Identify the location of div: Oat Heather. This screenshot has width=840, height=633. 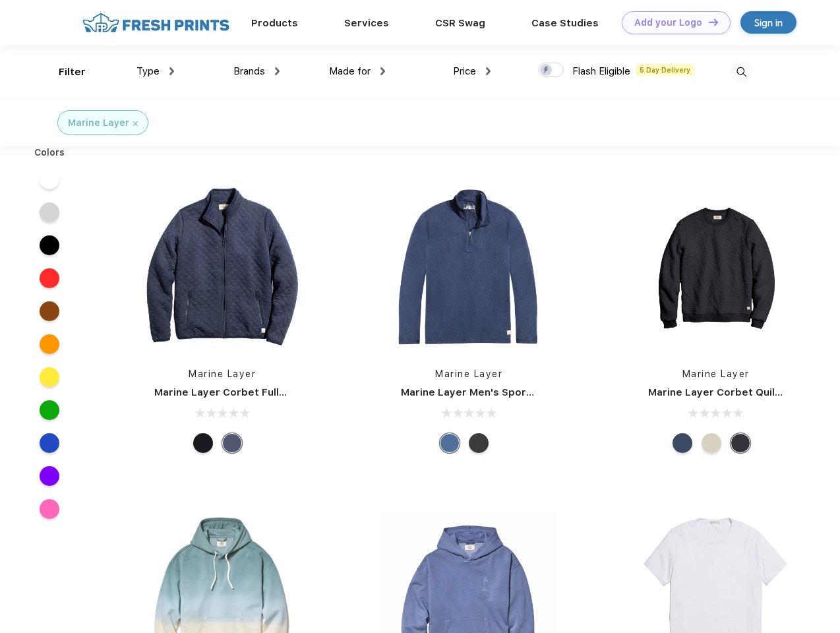
(712, 443).